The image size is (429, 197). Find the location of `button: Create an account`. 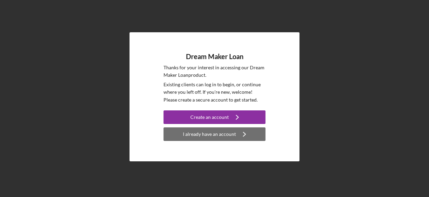

button: Create an account is located at coordinates (214, 117).